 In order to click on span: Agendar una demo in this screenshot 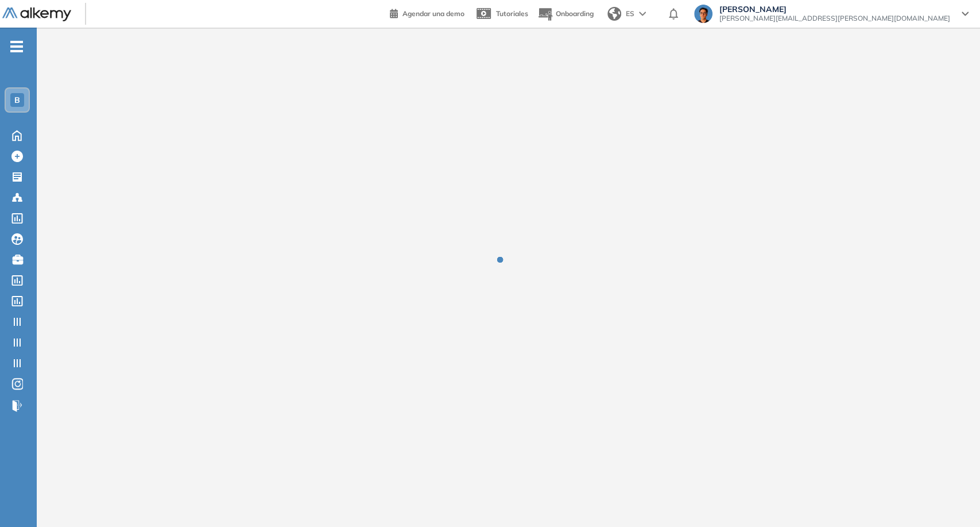, I will do `click(434, 13)`.